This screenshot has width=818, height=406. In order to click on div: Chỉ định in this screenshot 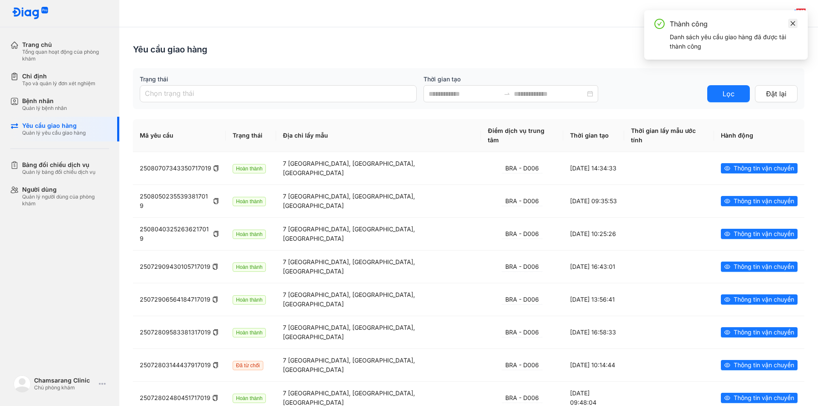, I will do `click(59, 76)`.